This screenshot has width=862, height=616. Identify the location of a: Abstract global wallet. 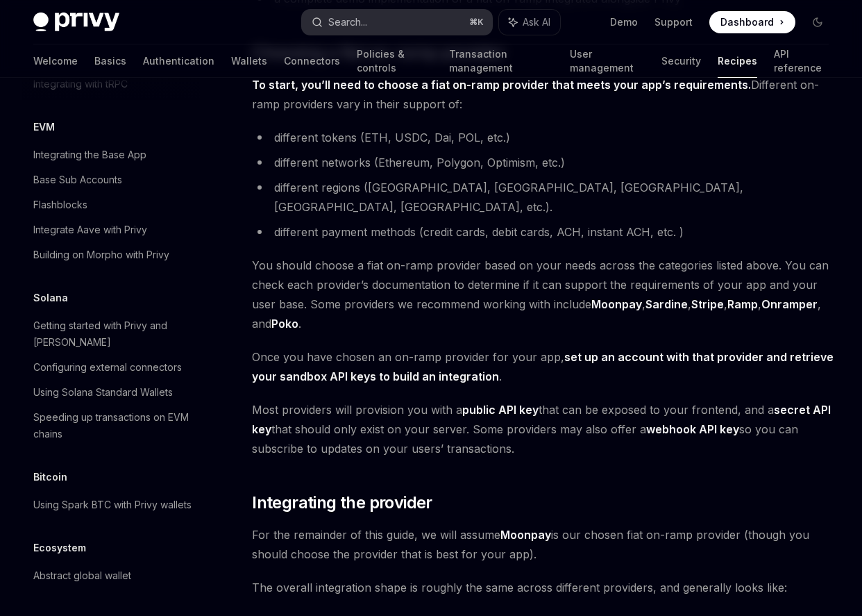
(111, 576).